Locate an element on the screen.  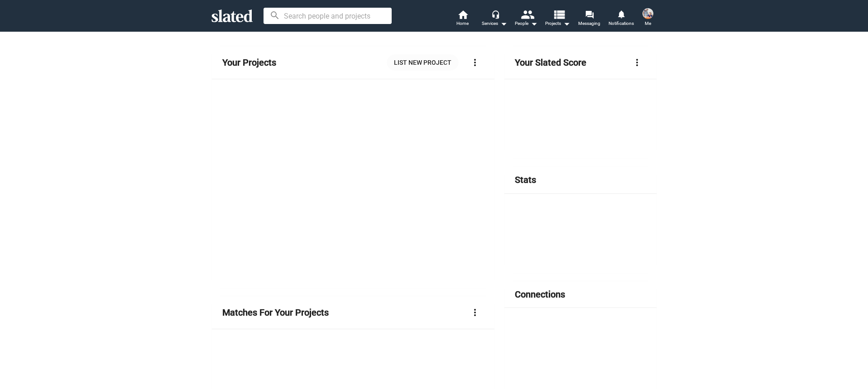
span: Notifications is located at coordinates (622, 24).